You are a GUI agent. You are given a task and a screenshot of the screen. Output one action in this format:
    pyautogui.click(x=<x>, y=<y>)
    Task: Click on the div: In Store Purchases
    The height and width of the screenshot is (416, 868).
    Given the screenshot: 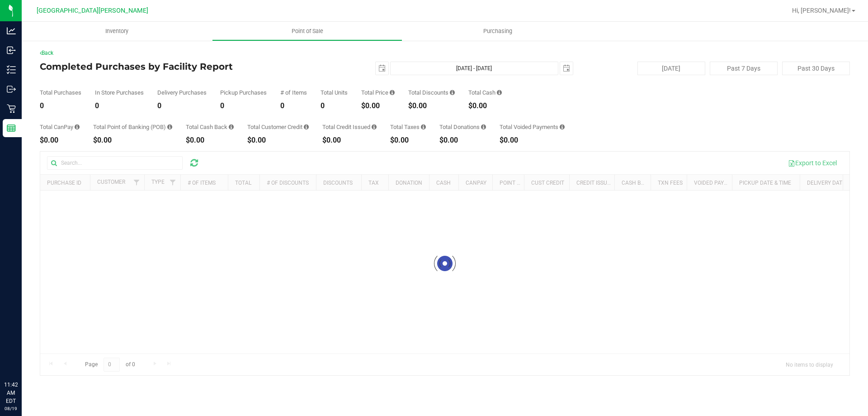 What is the action you would take?
    pyautogui.click(x=119, y=92)
    